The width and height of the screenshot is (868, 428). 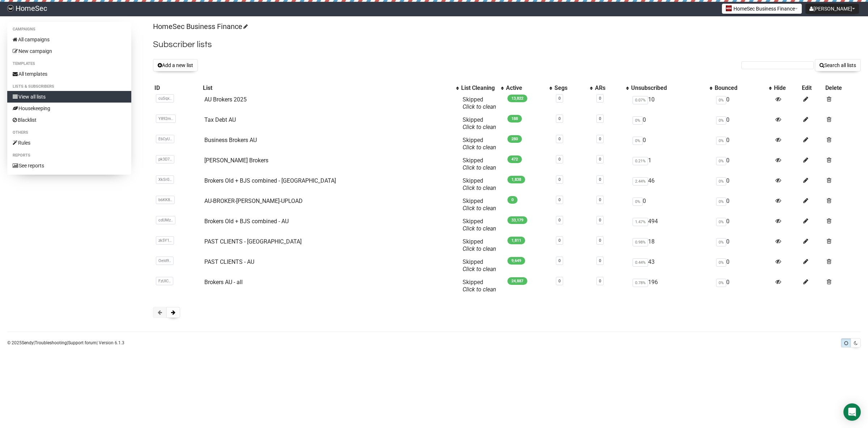 What do you see at coordinates (165, 200) in the screenshot?
I see `span: b6KK8..` at bounding box center [165, 200].